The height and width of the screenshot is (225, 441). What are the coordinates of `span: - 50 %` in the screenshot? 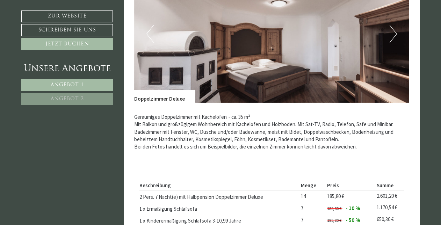 It's located at (353, 220).